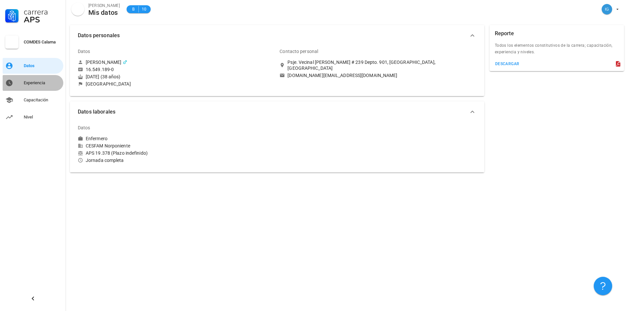 Image resolution: width=628 pixels, height=311 pixels. Describe the element at coordinates (273, 36) in the screenshot. I see `span: Datos personales` at that location.